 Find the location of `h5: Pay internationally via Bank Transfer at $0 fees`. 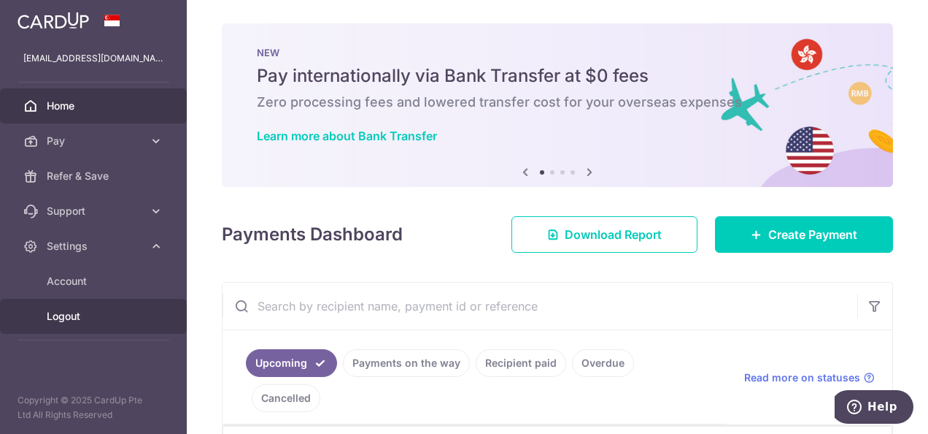

h5: Pay internationally via Bank Transfer at $0 fees is located at coordinates (558, 76).